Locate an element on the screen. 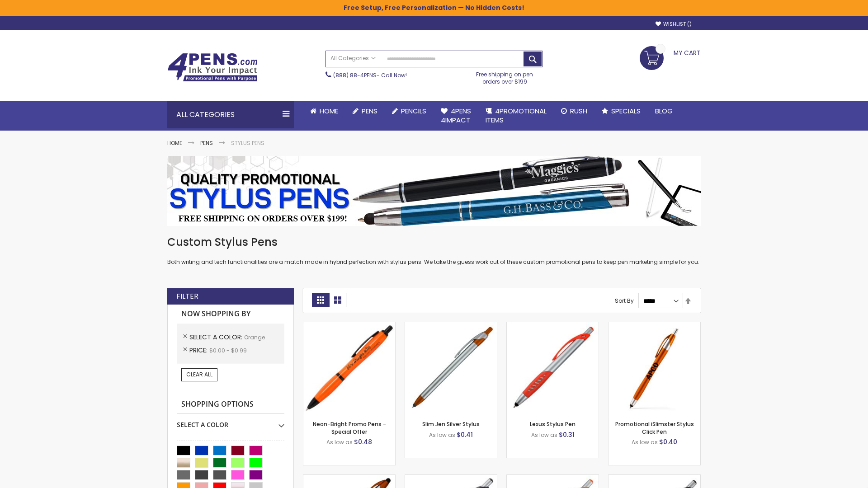 The image size is (868, 488). a: Boston Stylus Pen-Orange is located at coordinates (451, 478).